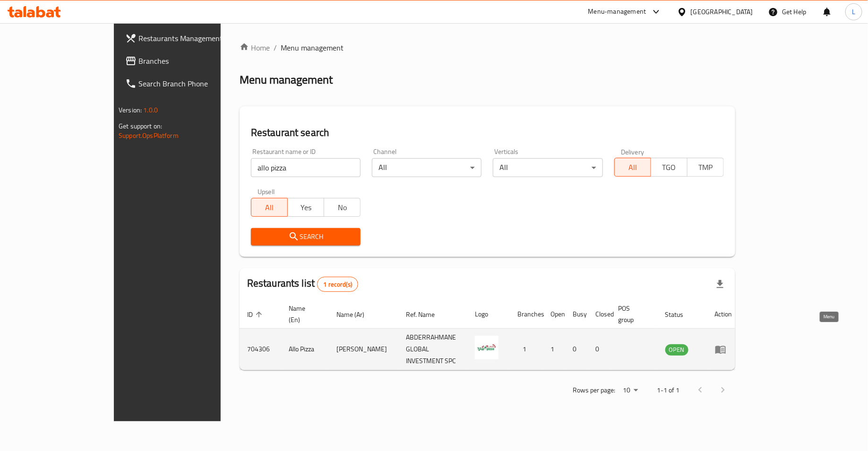  Describe the element at coordinates (486, 348) in the screenshot. I see `img: Allo Pizza` at that location.